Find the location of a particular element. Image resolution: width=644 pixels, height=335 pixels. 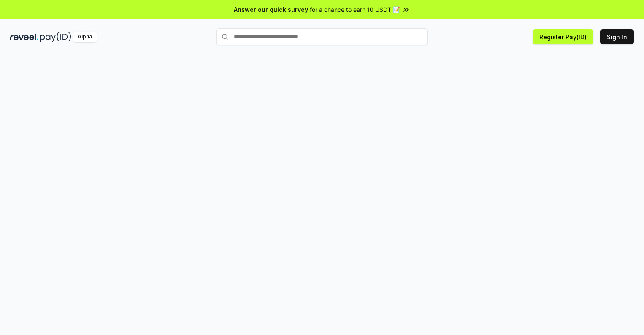

button: Register Pay(ID) is located at coordinates (563, 37).